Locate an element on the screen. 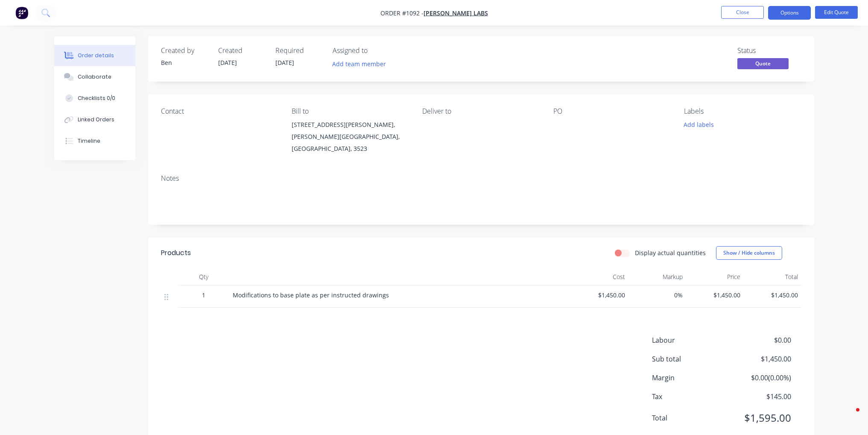 This screenshot has width=868, height=435. img: Factory is located at coordinates (21, 13).